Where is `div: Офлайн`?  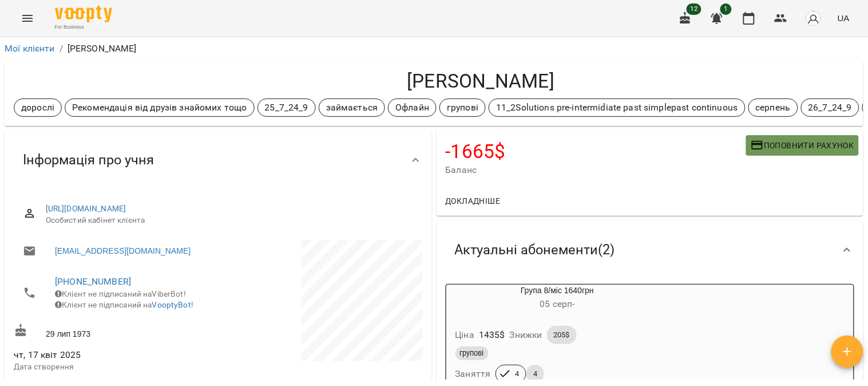 div: Офлайн is located at coordinates (412, 107).